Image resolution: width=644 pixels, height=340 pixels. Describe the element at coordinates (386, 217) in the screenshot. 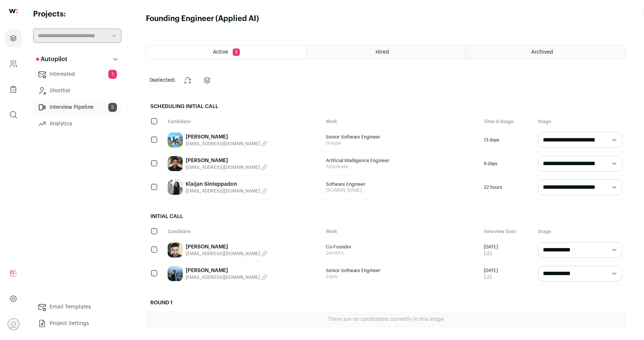

I see `h2: Initial Call` at that location.